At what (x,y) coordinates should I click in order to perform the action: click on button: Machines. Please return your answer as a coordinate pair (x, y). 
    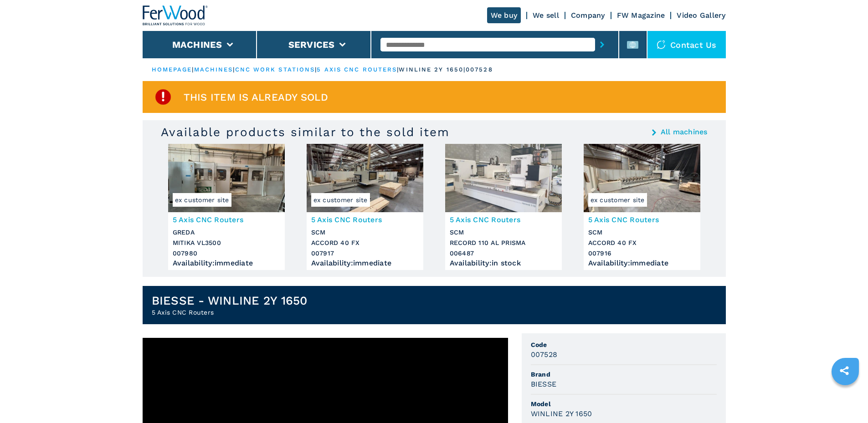
    Looking at the image, I should click on (197, 45).